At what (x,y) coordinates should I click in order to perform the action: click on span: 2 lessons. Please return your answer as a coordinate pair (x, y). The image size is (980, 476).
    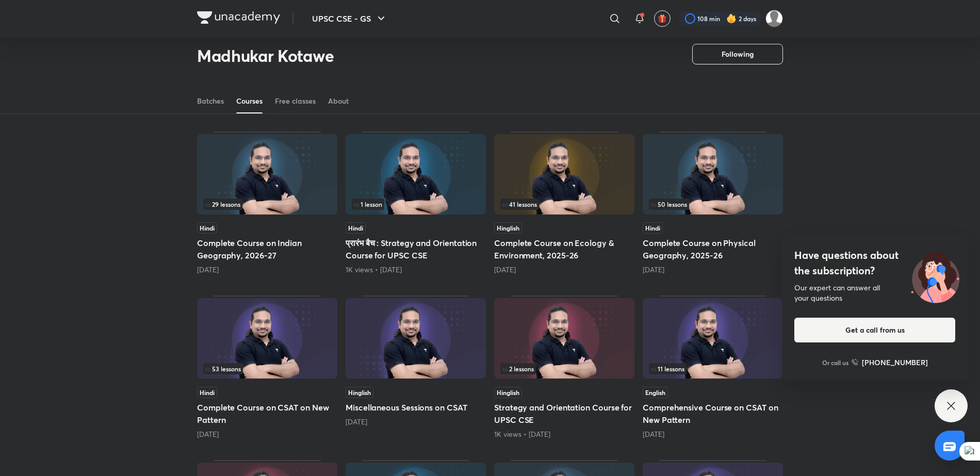
    Looking at the image, I should click on (518, 369).